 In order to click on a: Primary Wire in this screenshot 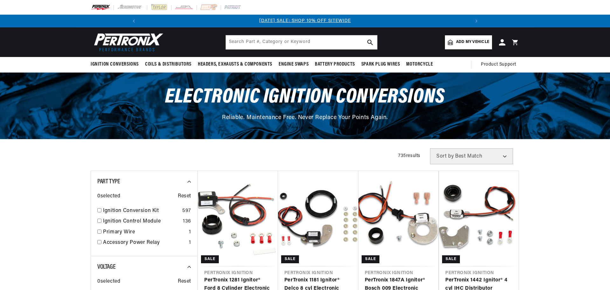, I will do `click(145, 232)`.